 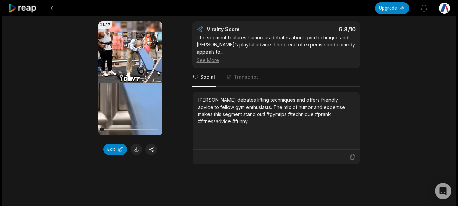 What do you see at coordinates (276, 60) in the screenshot?
I see `div: See More` at bounding box center [276, 60].